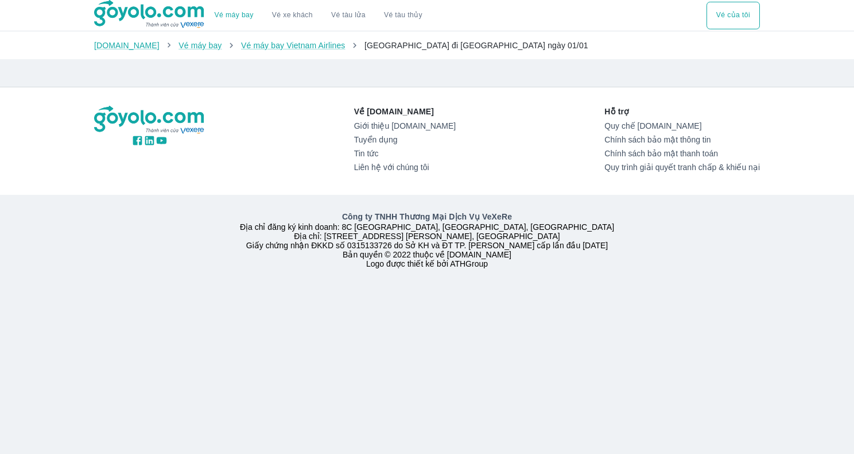 This screenshot has height=454, width=854. What do you see at coordinates (682, 153) in the screenshot?
I see `a: Chính sách bảo mật thanh toán` at bounding box center [682, 153].